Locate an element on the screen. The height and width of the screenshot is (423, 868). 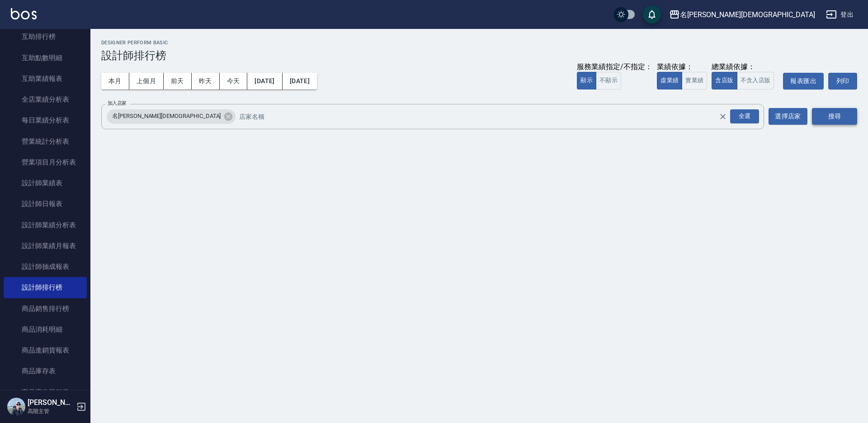
button: 列印 is located at coordinates (842, 81).